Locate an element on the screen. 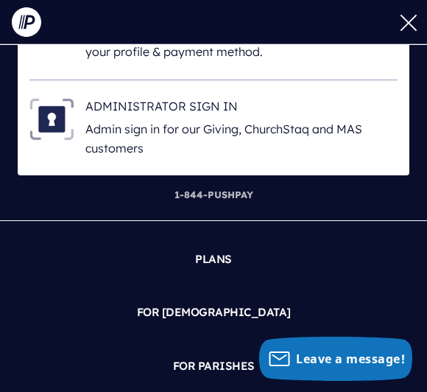  a: PLANS is located at coordinates (214, 259).